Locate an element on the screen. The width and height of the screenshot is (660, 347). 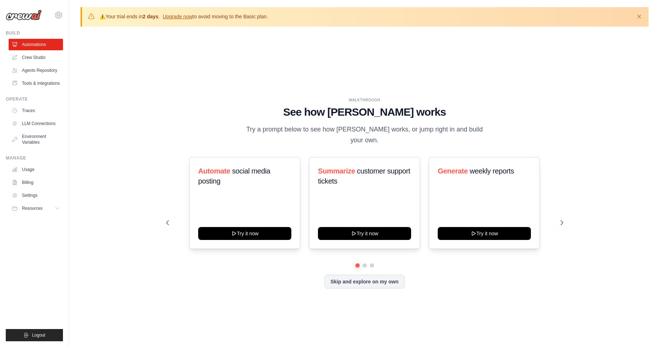
strong: 2 days is located at coordinates (151, 17).